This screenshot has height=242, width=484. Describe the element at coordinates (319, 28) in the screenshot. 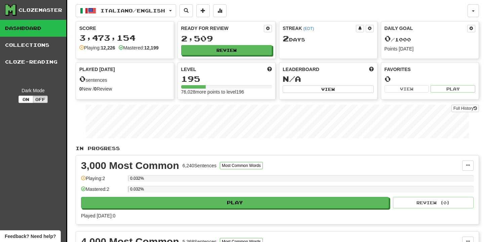

I see `div: Streak` at that location.